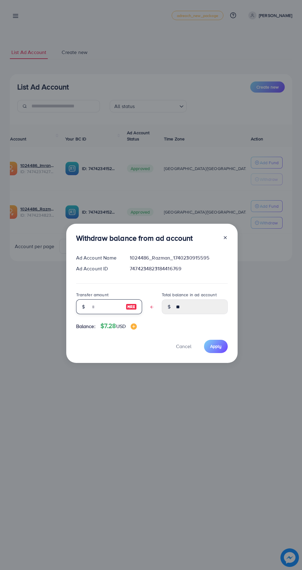 The width and height of the screenshot is (302, 570). Describe the element at coordinates (119, 326) in the screenshot. I see `h4: $7.28` at that location.